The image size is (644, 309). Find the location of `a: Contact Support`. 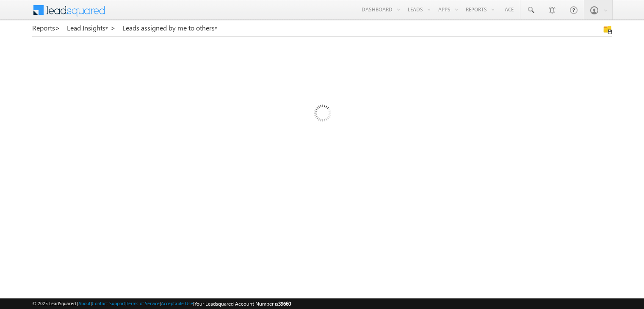

a: Contact Support is located at coordinates (108, 303).